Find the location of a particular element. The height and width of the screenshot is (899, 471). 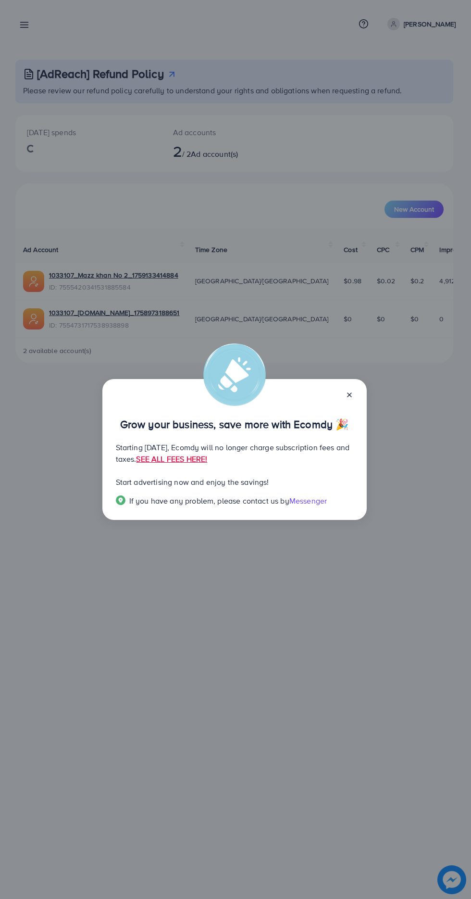

span: If you have any problem, please contact us by is located at coordinates (209, 501).